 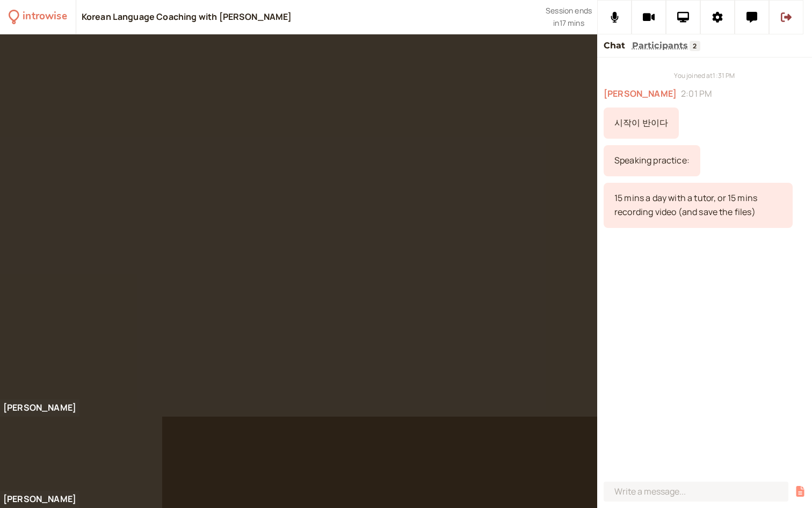 I want to click on span: in 17 mins, so click(x=569, y=23).